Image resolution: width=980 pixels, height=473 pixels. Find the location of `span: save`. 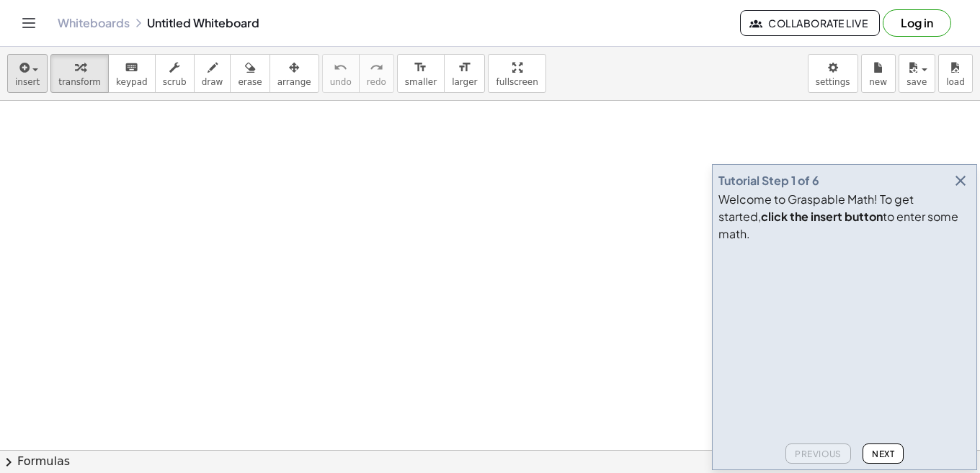

span: save is located at coordinates (917, 82).